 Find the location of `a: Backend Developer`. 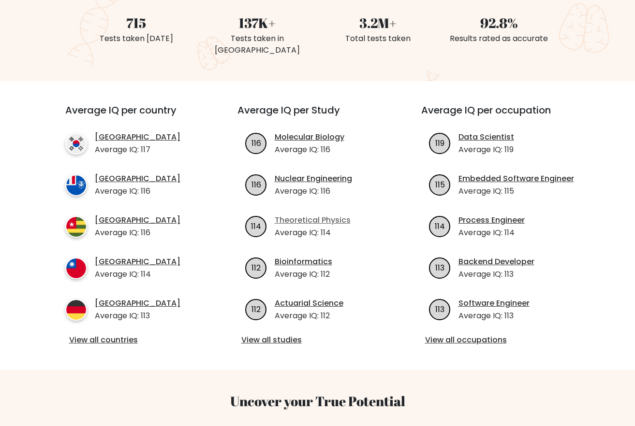

a: Backend Developer is located at coordinates (496, 262).